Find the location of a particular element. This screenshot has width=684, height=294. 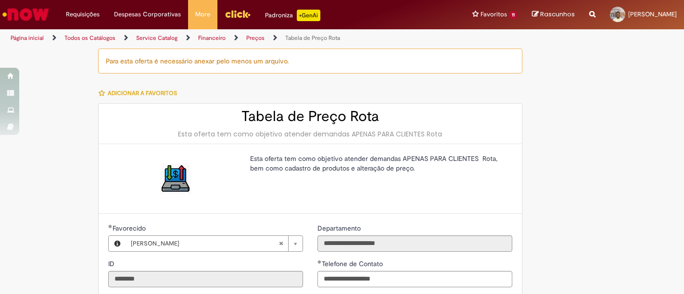

p: +GenAi is located at coordinates (308, 15).